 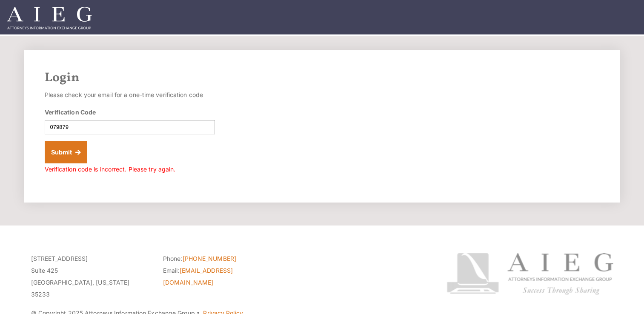 What do you see at coordinates (530, 274) in the screenshot?
I see `img: Attorneys Information Exchange Group logo` at bounding box center [530, 274].